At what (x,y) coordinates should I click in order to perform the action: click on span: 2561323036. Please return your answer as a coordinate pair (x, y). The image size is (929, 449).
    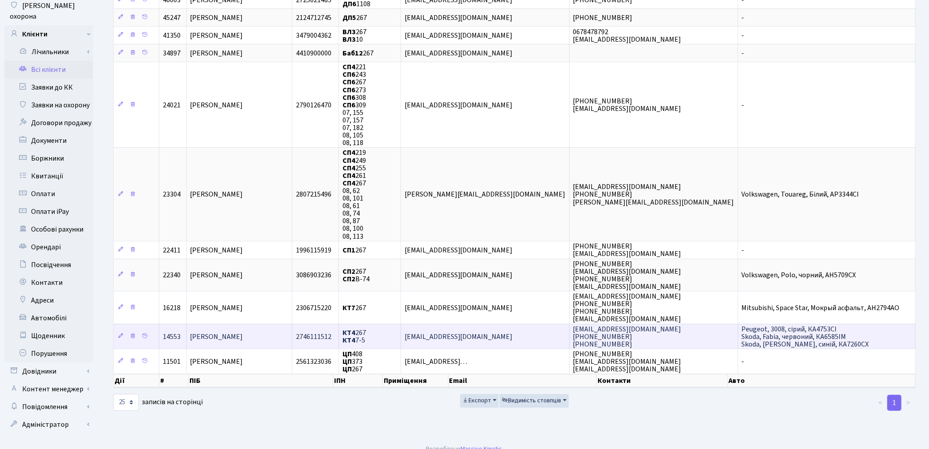
    Looking at the image, I should click on (314, 361).